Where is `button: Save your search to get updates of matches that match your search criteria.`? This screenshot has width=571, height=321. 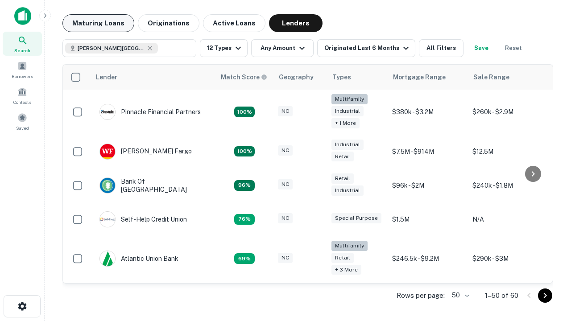 button: Save your search to get updates of matches that match your search criteria. is located at coordinates (482, 48).